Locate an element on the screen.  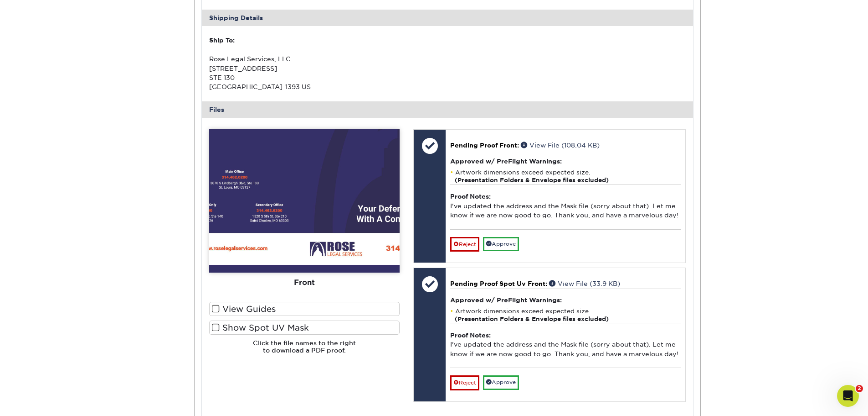
span: Pending Proof Front: is located at coordinates (484, 145).